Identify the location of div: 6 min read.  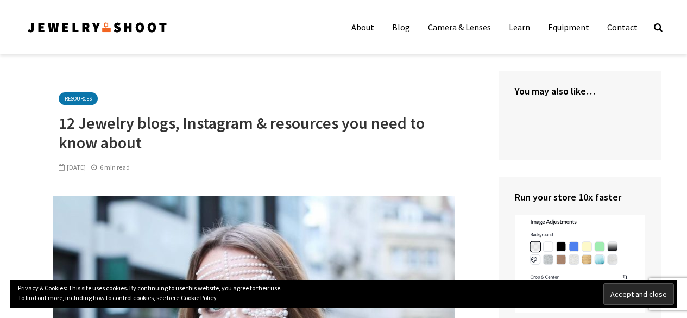
(110, 167).